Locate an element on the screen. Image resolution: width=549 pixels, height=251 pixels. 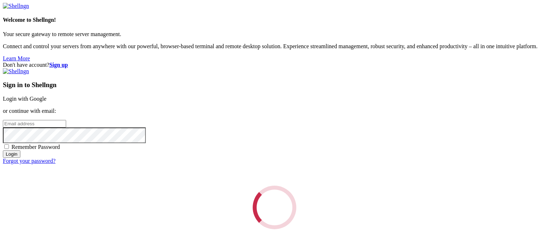
input: Login is located at coordinates (11, 154).